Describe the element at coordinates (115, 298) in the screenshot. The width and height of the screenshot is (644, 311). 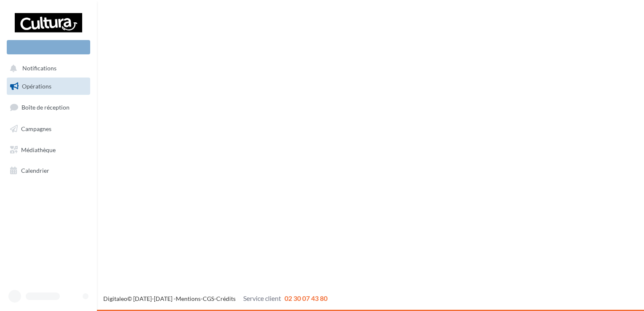
I see `a: Digitaleo` at that location.